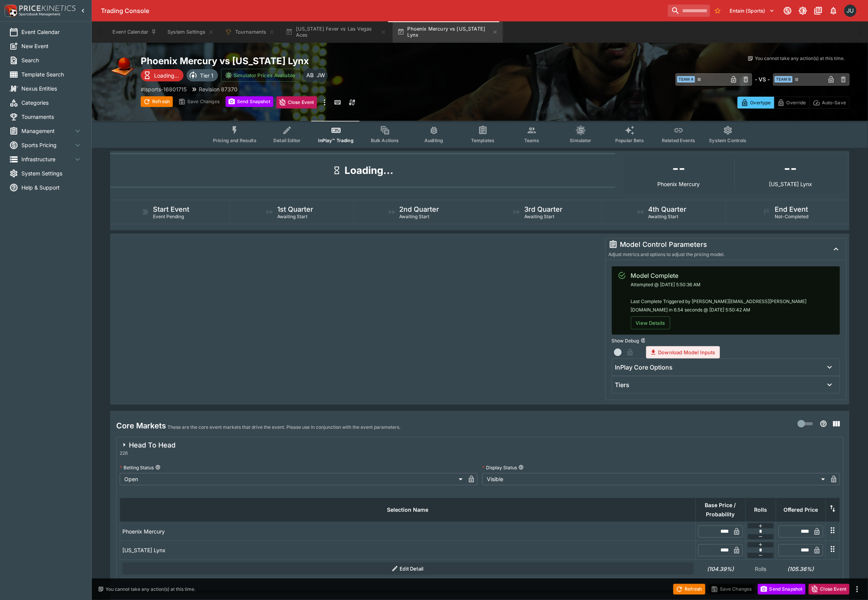 The width and height of the screenshot is (868, 600). I want to click on span: Help & Support, so click(51, 187).